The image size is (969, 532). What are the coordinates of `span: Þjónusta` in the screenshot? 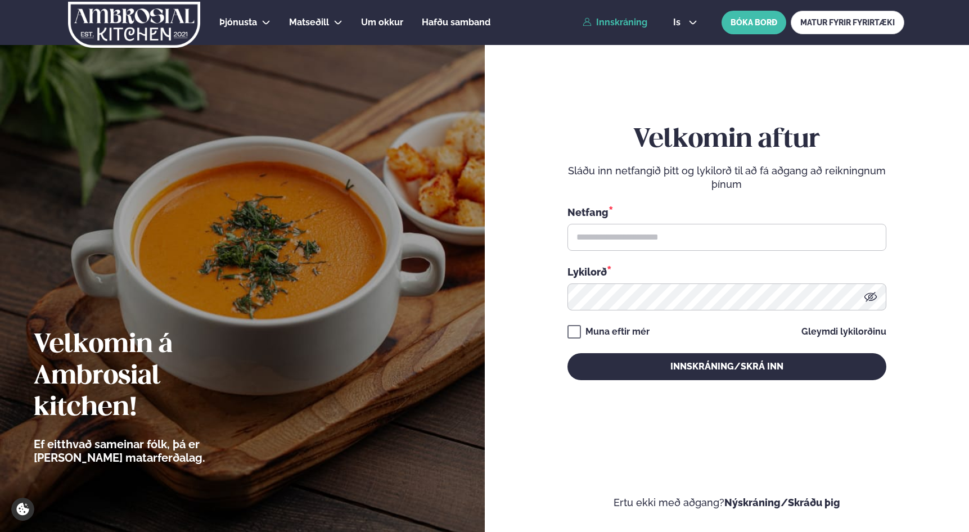 It's located at (238, 22).